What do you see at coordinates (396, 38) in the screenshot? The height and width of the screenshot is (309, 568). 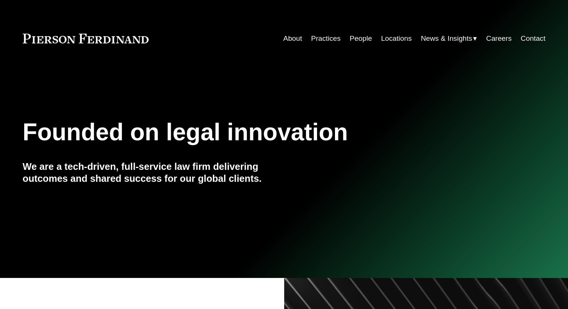 I see `a: Locations` at bounding box center [396, 38].